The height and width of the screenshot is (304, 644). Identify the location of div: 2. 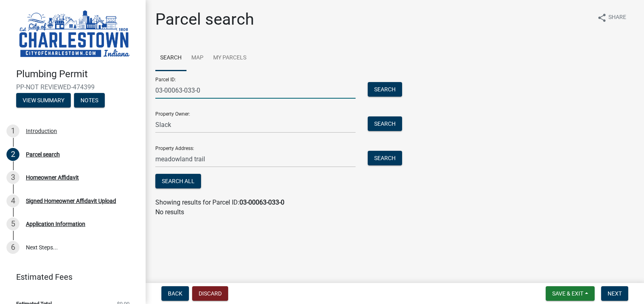
(13, 154).